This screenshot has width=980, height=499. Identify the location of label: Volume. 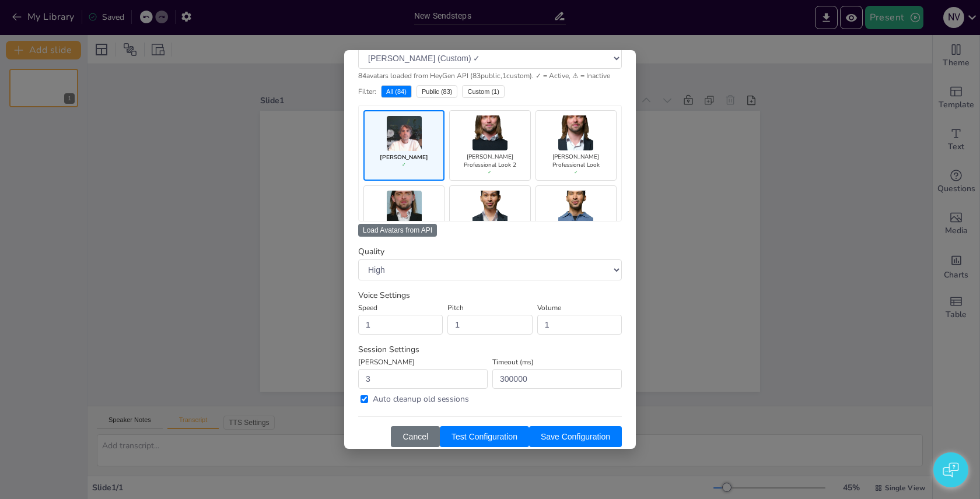
(579, 308).